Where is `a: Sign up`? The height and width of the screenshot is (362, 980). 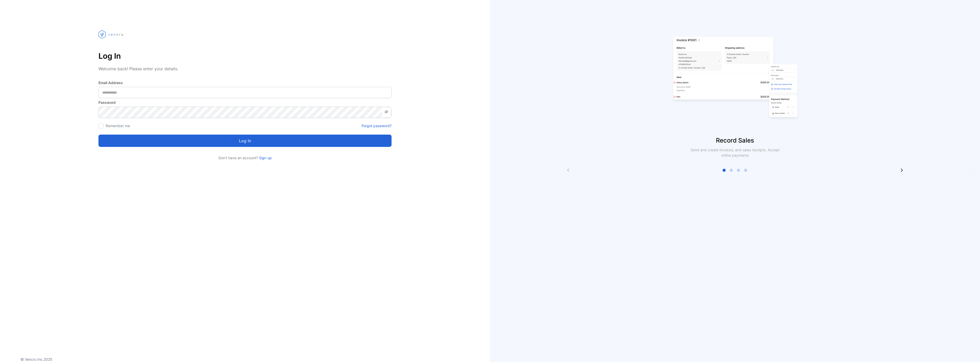 a: Sign up is located at coordinates (265, 158).